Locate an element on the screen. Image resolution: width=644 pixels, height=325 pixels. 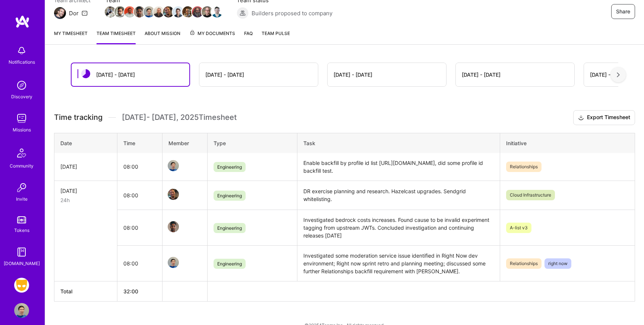
th: Initiative is located at coordinates (567, 143).